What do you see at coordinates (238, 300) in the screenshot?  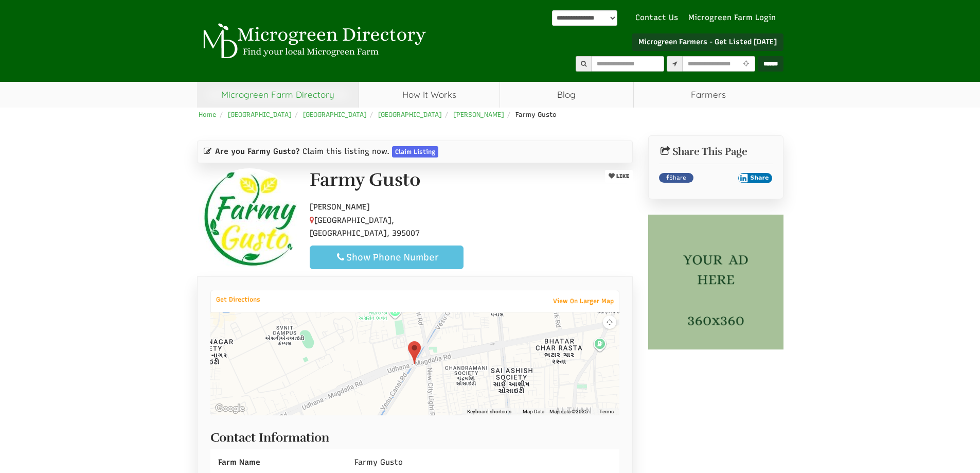 I see `a: Get Directions` at bounding box center [238, 300].